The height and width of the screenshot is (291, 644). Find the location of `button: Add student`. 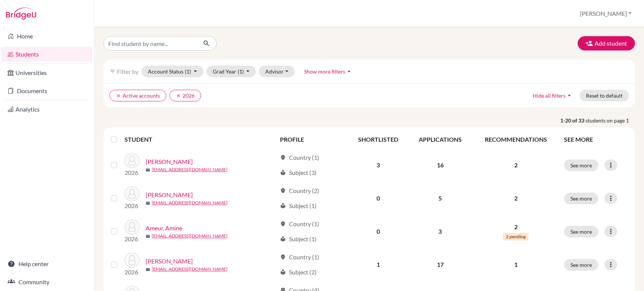

button: Add student is located at coordinates (606, 43).